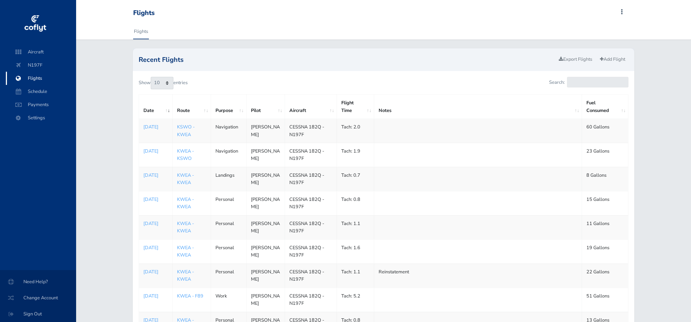 Image resolution: width=691 pixels, height=322 pixels. Describe the element at coordinates (228, 299) in the screenshot. I see `td: Work` at that location.